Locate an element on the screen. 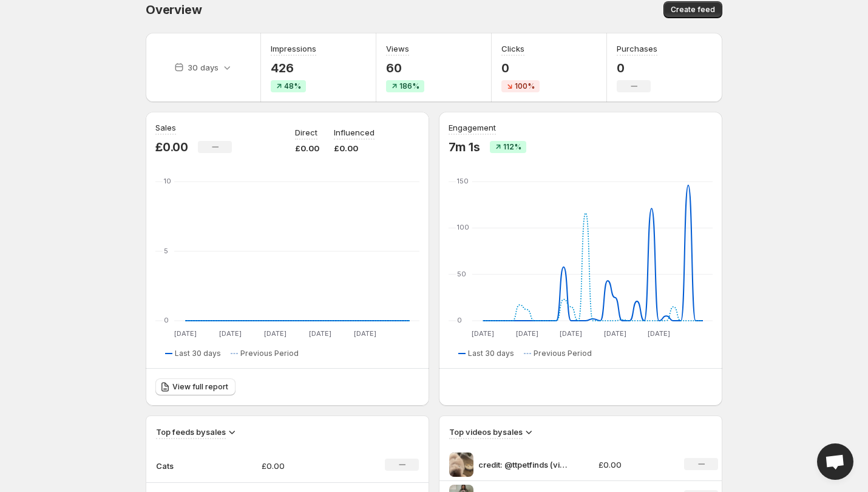 Image resolution: width=868 pixels, height=492 pixels. h3: Views is located at coordinates (398, 48).